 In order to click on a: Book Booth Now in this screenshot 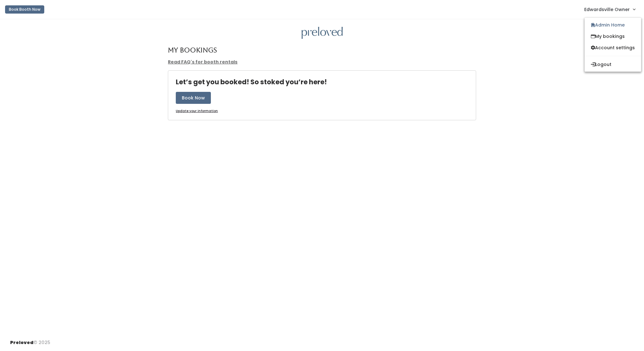, I will do `click(25, 10)`.